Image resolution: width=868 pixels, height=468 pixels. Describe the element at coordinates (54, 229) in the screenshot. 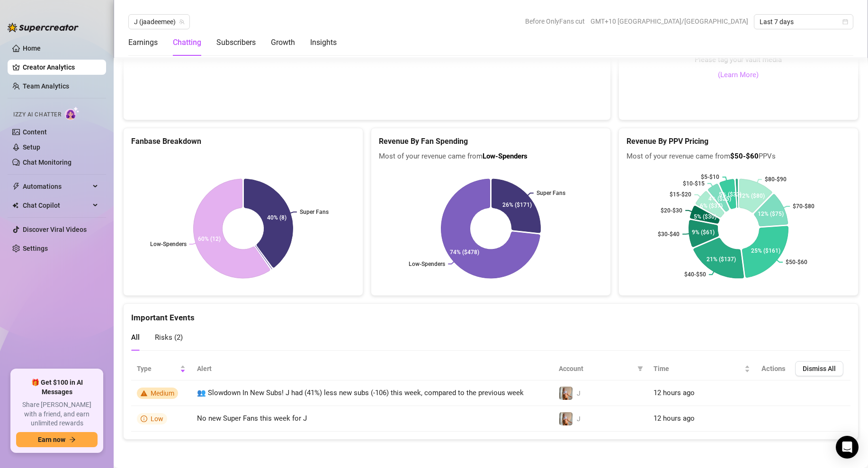

I see `a: Discover Viral Videos` at that location.